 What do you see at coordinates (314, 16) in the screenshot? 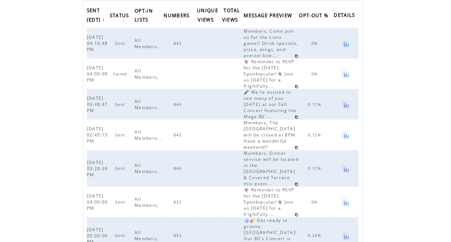
I see `span: OPT-OUT %` at bounding box center [314, 16].